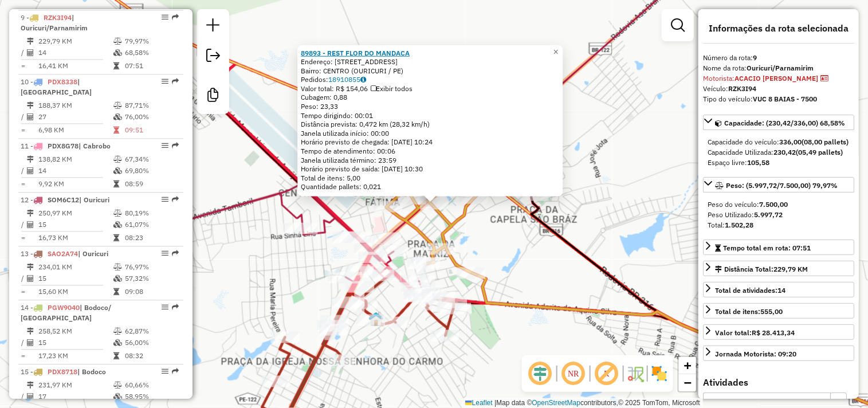 Image resolution: width=868 pixels, height=408 pixels. I want to click on a: Zoom out, so click(688, 383).